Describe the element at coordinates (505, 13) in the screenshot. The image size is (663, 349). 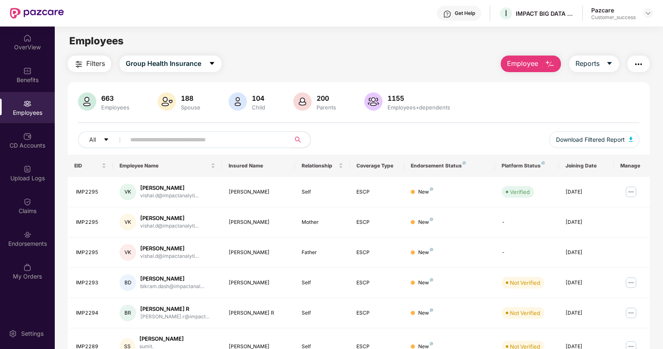
I see `span: I` at that location.